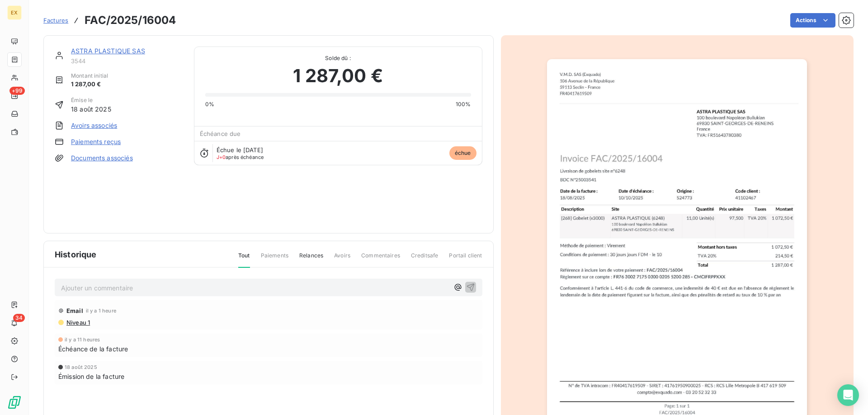 This screenshot has width=868, height=415. Describe the element at coordinates (244, 260) in the screenshot. I see `span: Tout` at that location.